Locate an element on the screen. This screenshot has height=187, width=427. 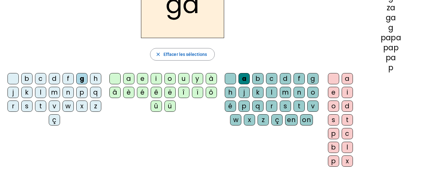
div: pap is located at coordinates (391, 48).